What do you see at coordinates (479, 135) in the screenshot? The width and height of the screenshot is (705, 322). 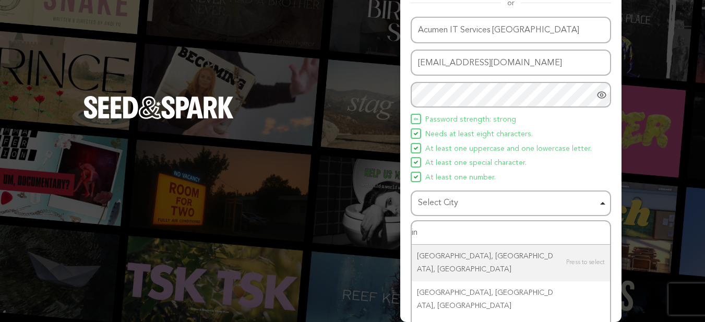 I see `span: Needs at least eight characters.` at bounding box center [479, 135].